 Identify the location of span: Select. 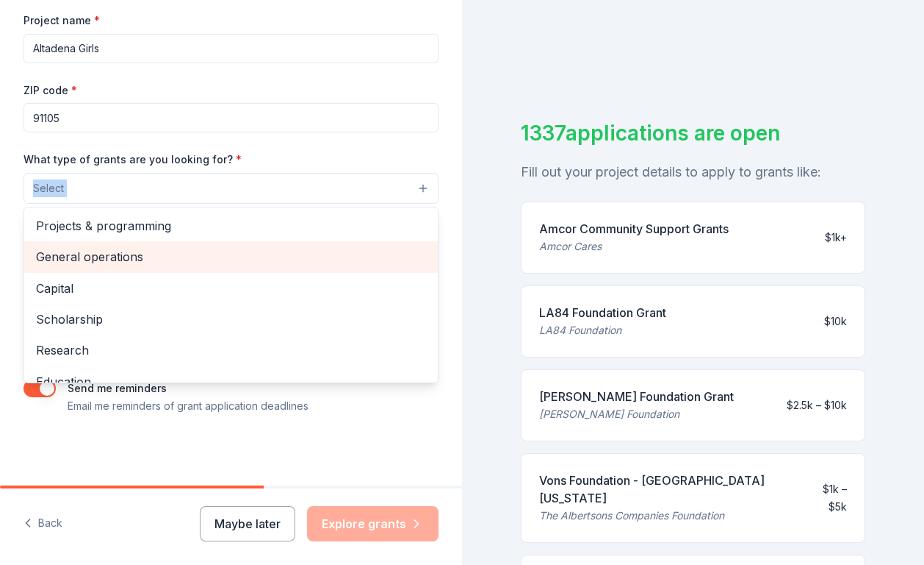
(48, 188).